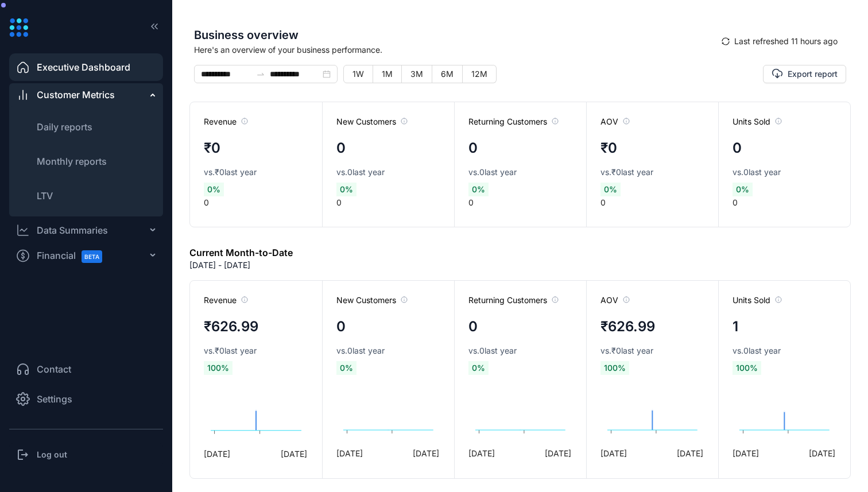  I want to click on span: Export report, so click(813, 74).